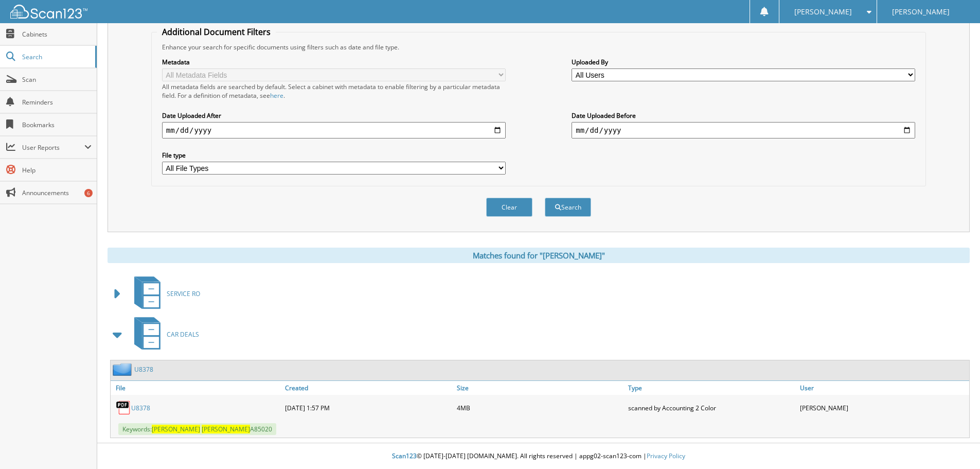  Describe the element at coordinates (883, 388) in the screenshot. I see `a: User` at that location.